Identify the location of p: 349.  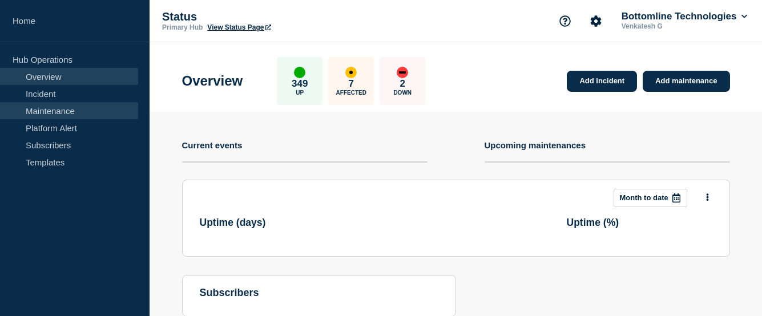
(300, 84).